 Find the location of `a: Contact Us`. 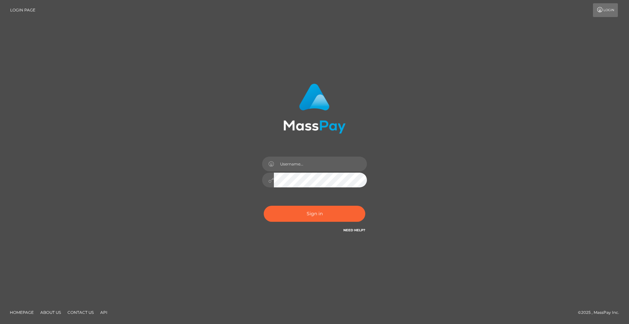

a: Contact Us is located at coordinates (81, 312).